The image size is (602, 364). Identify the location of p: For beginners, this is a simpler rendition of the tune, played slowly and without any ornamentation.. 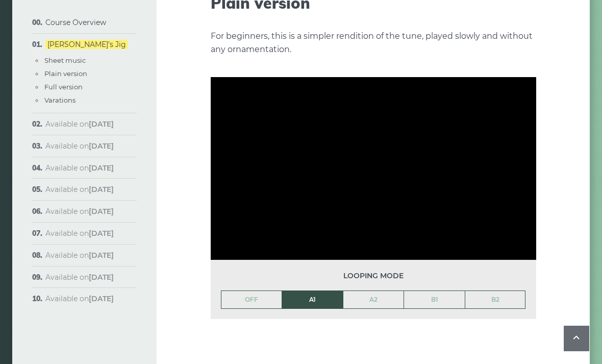
(374, 43).